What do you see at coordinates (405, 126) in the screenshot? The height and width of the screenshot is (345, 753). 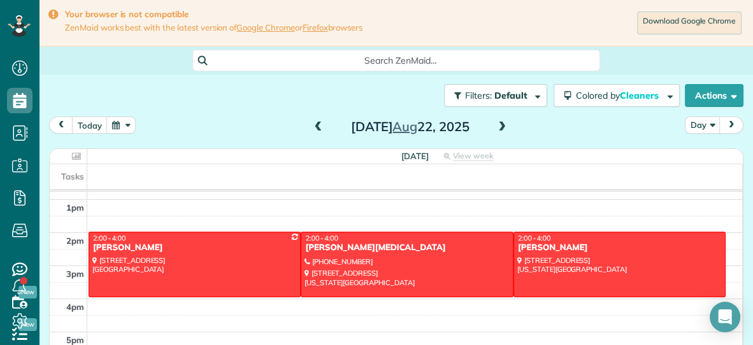 I see `span: Aug` at bounding box center [405, 126].